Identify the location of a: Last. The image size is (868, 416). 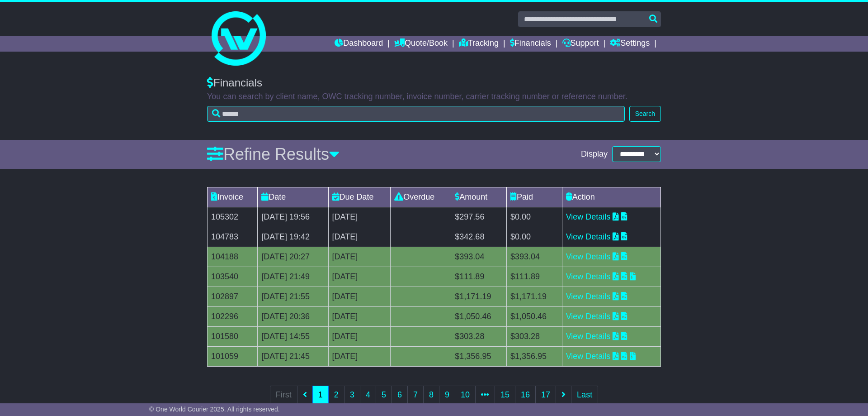
(584, 394).